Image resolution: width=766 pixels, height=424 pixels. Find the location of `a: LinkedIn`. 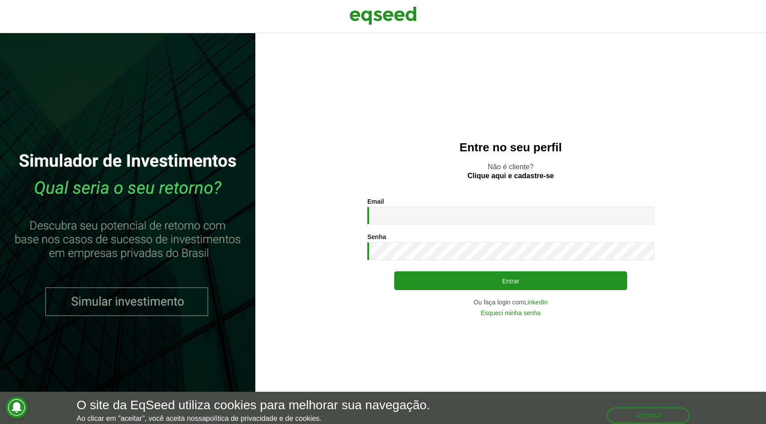

a: LinkedIn is located at coordinates (536, 302).